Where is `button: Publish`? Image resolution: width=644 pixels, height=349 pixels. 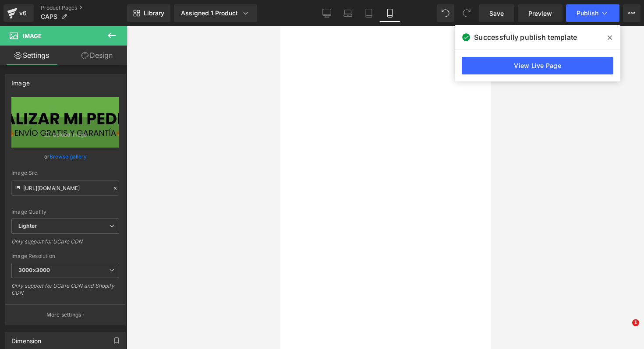
button: Publish is located at coordinates (592, 13).